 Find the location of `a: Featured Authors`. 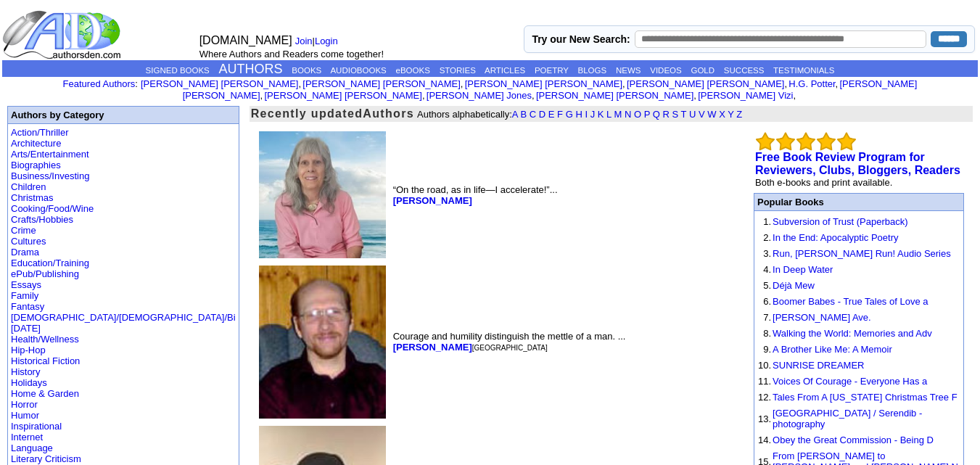

a: Featured Authors is located at coordinates (100, 84).